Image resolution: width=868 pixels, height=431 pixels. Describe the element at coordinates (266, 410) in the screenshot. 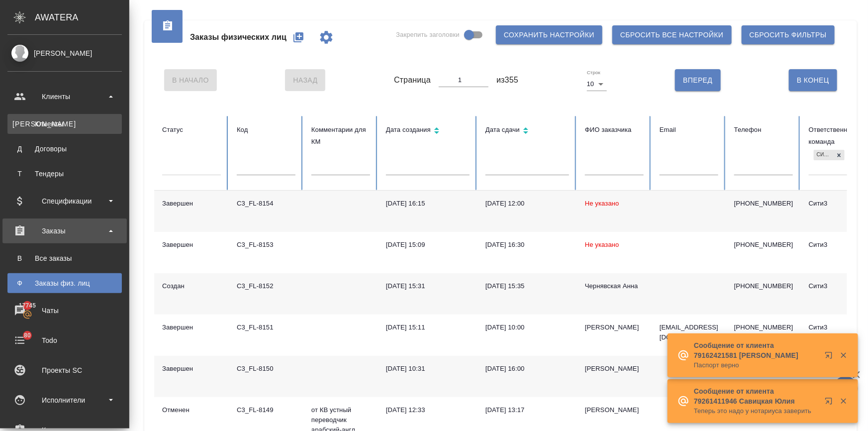

I see `div: C3_FL-8149` at that location.